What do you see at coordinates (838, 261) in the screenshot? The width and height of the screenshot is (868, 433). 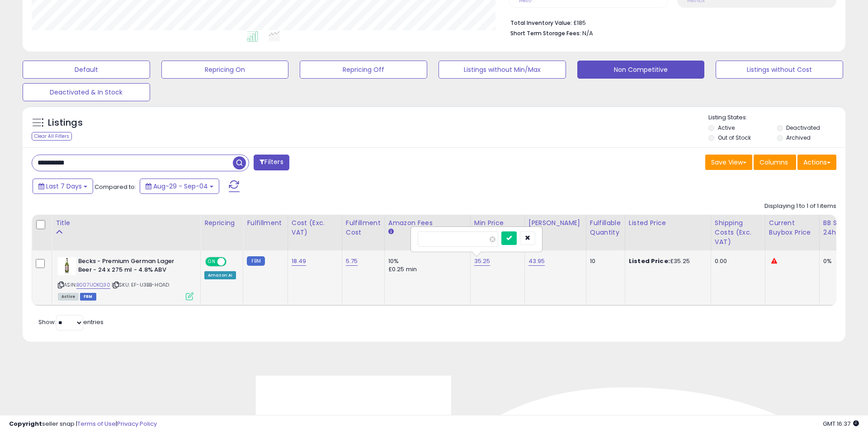 I see `div: 0%` at bounding box center [838, 261].